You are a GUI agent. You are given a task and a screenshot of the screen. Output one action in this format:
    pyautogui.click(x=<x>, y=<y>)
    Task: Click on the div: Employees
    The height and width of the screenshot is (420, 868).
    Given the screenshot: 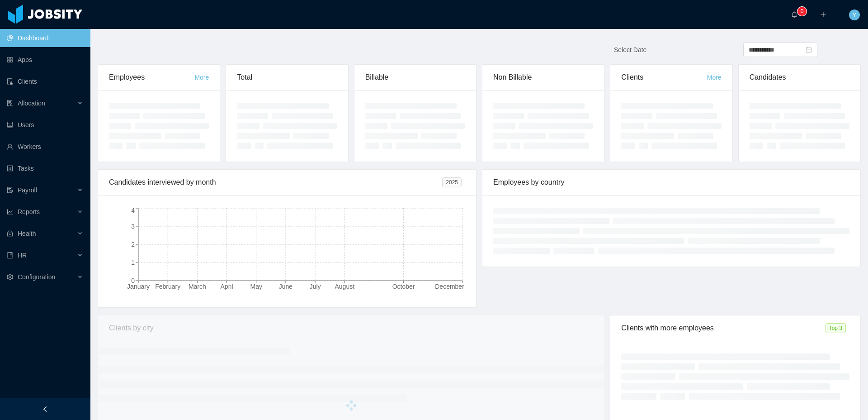 What is the action you would take?
    pyautogui.click(x=151, y=77)
    